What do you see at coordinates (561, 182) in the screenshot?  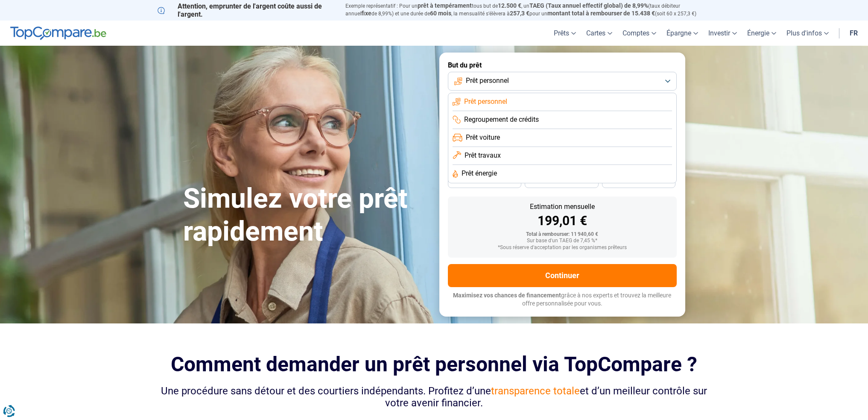 I see `span: 30 mois` at bounding box center [561, 182].